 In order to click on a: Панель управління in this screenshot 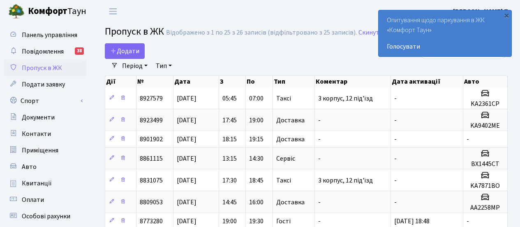, I will do `click(45, 35)`.